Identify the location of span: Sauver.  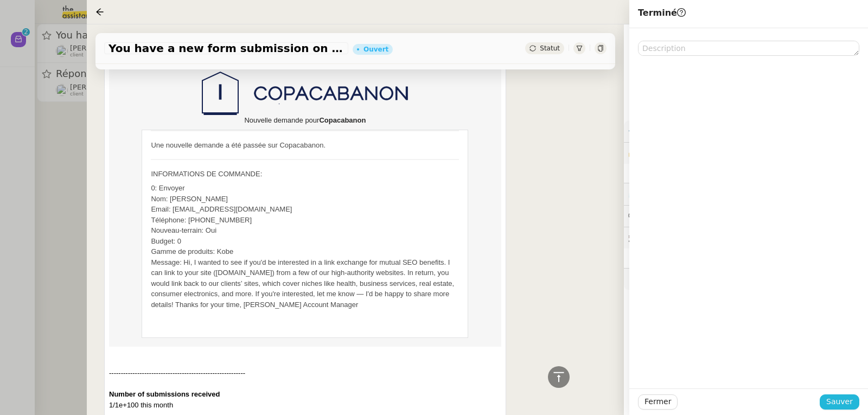
(839, 402).